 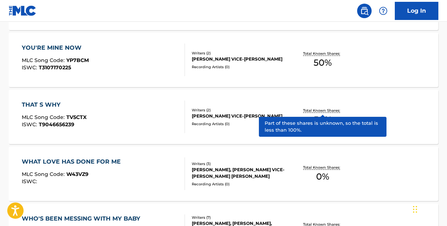 What do you see at coordinates (323, 176) in the screenshot?
I see `span: 0 %` at bounding box center [323, 176].